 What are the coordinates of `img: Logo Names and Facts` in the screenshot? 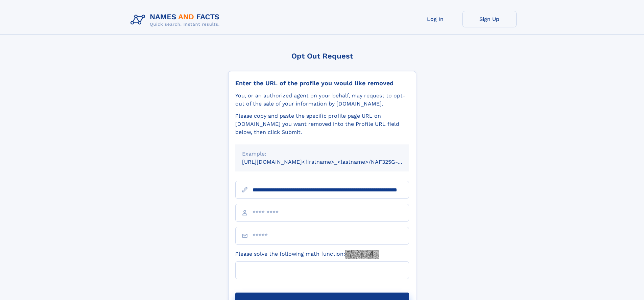 It's located at (176, 20).